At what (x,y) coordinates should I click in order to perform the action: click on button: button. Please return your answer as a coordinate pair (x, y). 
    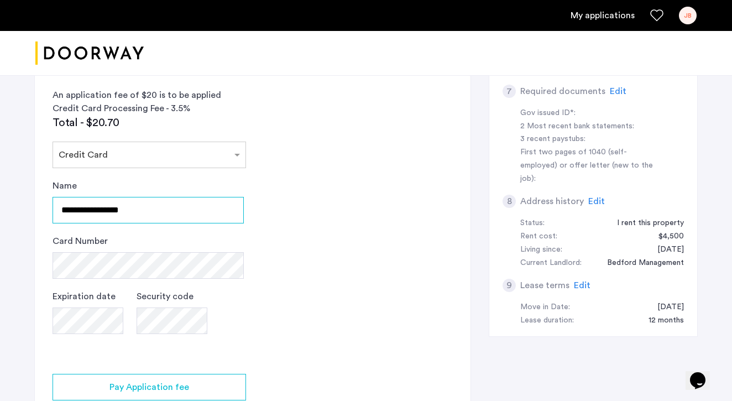
    Looking at the image, I should click on (149, 387).